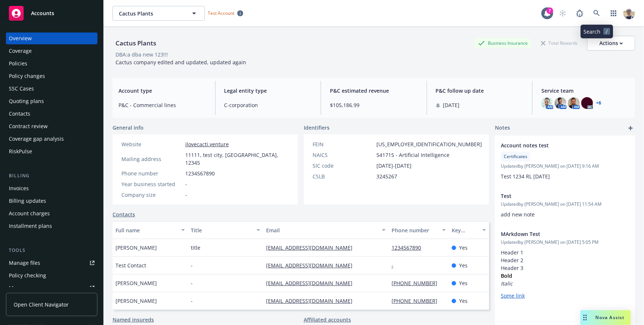  What do you see at coordinates (418, 230) in the screenshot?
I see `button: Phone number` at bounding box center [418, 230].